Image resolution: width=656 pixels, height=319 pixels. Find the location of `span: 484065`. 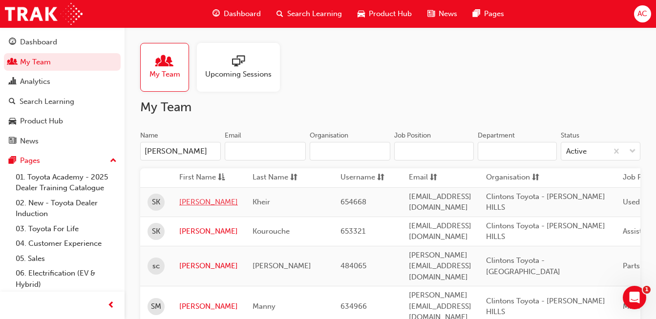

span: 484065 is located at coordinates (353, 266).